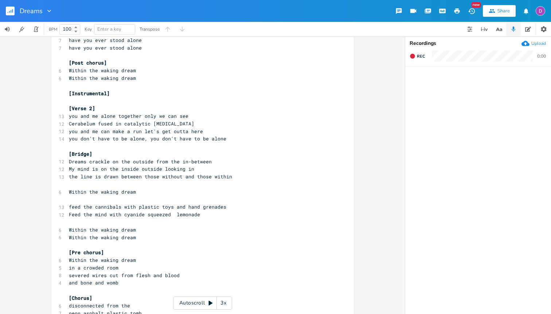 Image resolution: width=551 pixels, height=314 pixels. Describe the element at coordinates (109, 29) in the screenshot. I see `span: Enter a key` at that location.